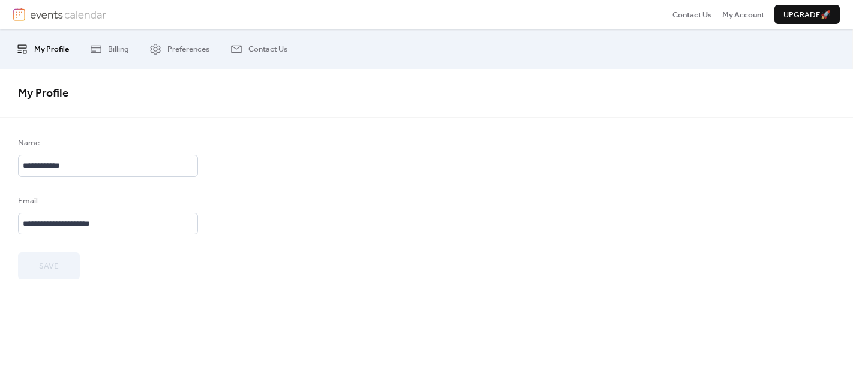 Image resolution: width=853 pixels, height=367 pixels. I want to click on span: Preferences, so click(188, 49).